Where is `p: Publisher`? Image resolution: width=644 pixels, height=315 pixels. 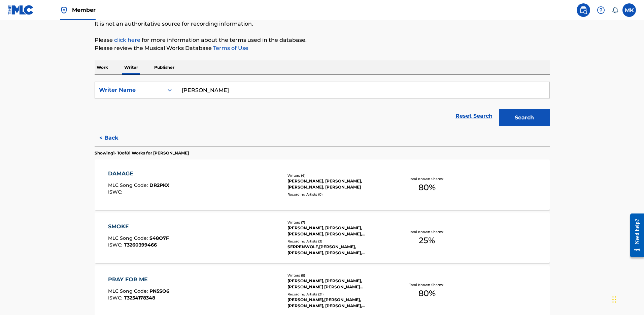
p: Publisher is located at coordinates (164, 67).